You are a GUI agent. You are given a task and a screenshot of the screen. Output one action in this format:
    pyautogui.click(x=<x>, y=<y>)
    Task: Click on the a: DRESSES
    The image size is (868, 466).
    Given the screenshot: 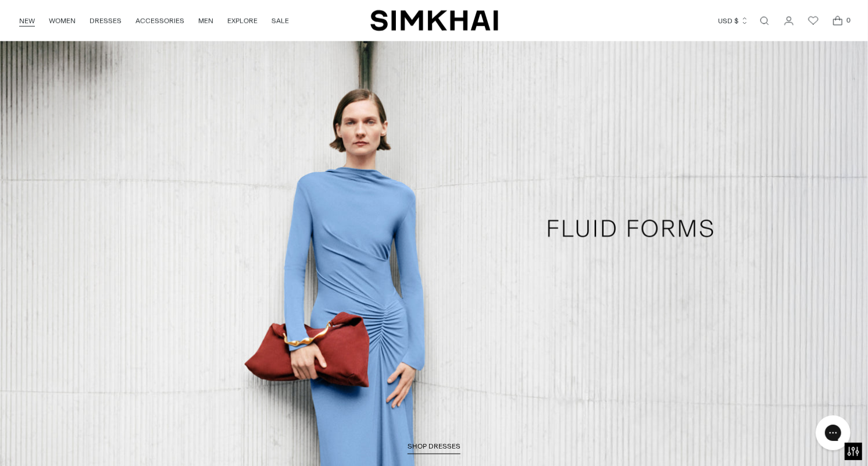 What is the action you would take?
    pyautogui.click(x=105, y=21)
    